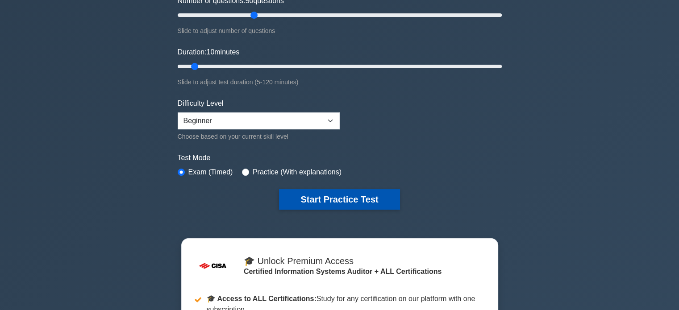 The width and height of the screenshot is (679, 310). I want to click on label: Duration: minutes, so click(209, 52).